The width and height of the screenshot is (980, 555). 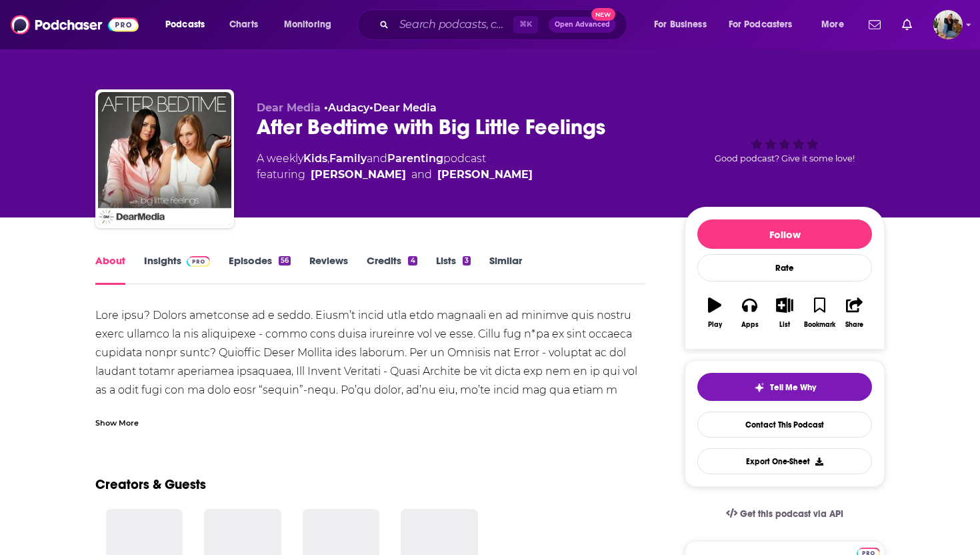 I want to click on button: Apps, so click(x=750, y=313).